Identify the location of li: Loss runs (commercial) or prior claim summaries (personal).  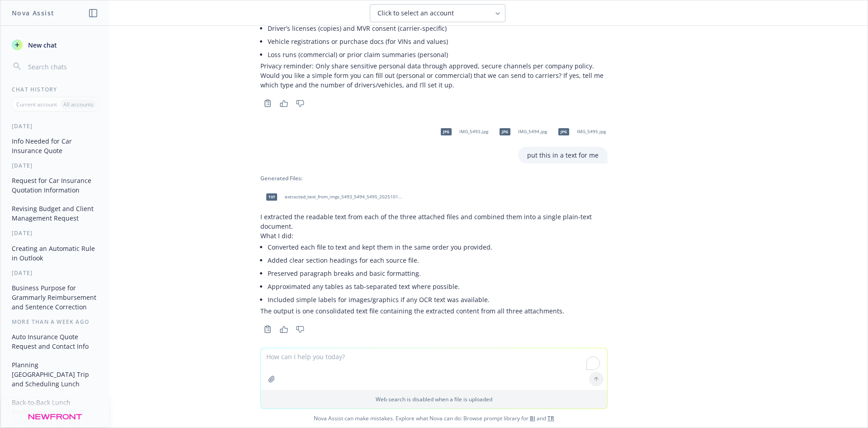
(438, 55).